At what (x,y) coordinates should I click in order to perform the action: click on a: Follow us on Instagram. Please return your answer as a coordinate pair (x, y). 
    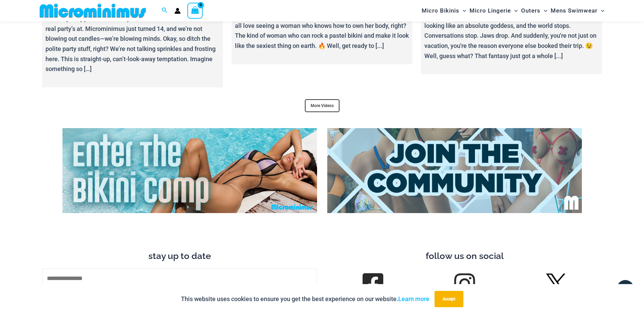
    Looking at the image, I should click on (465, 284).